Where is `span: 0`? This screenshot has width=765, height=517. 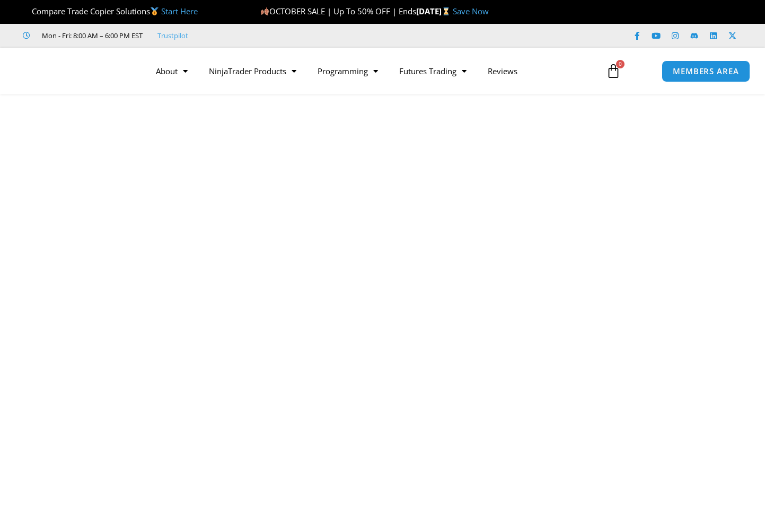 span: 0 is located at coordinates (620, 64).